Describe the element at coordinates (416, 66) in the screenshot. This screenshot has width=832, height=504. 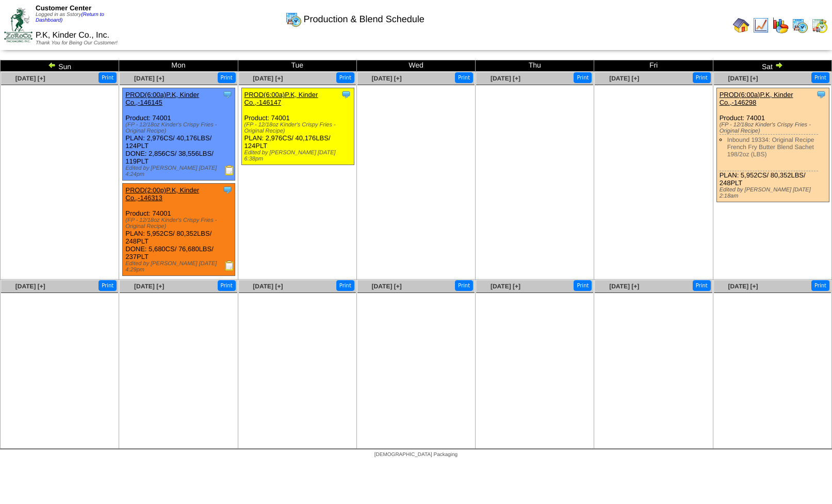
I see `td: Wed` at that location.